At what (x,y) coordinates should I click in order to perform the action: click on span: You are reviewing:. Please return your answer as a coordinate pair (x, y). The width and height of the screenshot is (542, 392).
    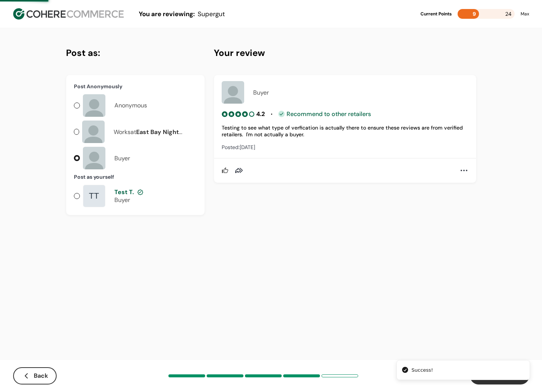
    Looking at the image, I should click on (167, 14).